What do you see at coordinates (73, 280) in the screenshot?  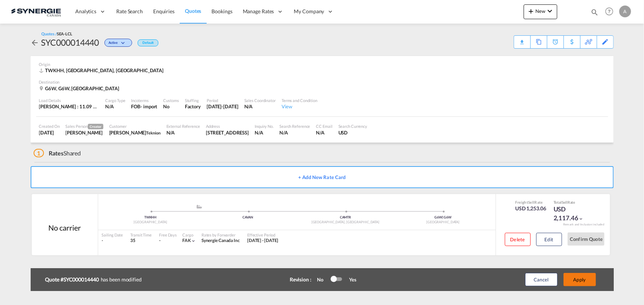 I see `b: Quote #SYC000014440` at bounding box center [73, 280].